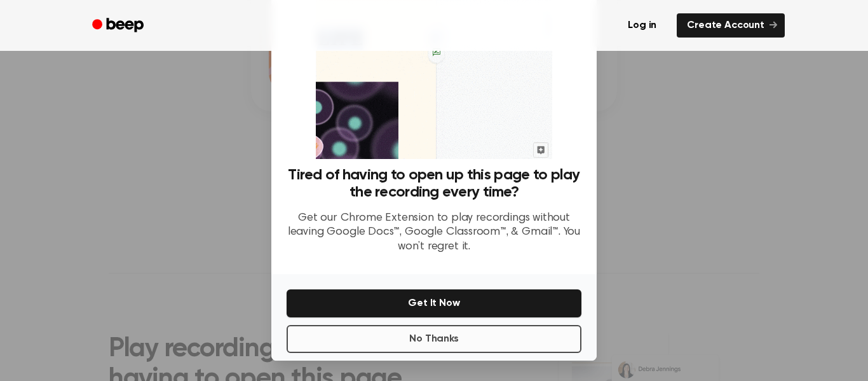  Describe the element at coordinates (434, 339) in the screenshot. I see `button: No Thanks` at that location.